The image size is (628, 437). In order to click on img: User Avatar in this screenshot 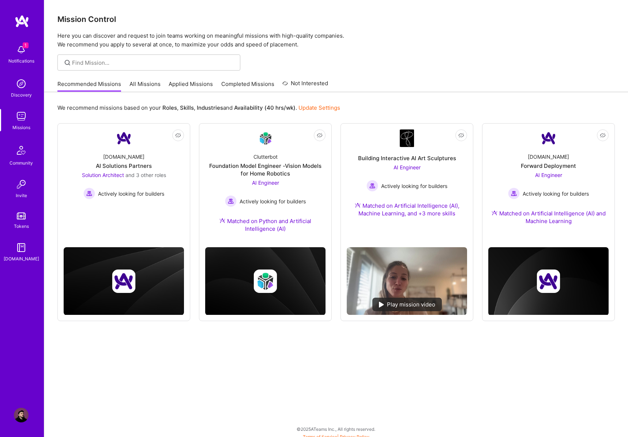, I will do `click(21, 415)`.